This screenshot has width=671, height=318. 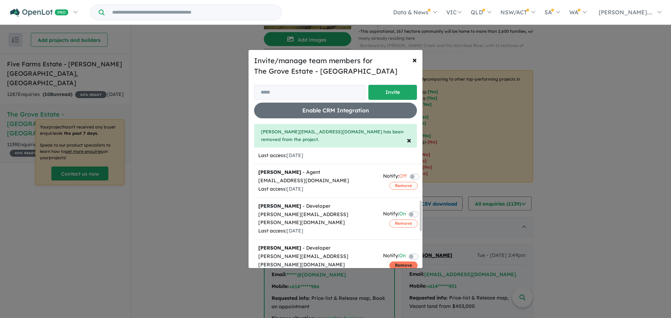 I want to click on div: - Agent, so click(x=316, y=173).